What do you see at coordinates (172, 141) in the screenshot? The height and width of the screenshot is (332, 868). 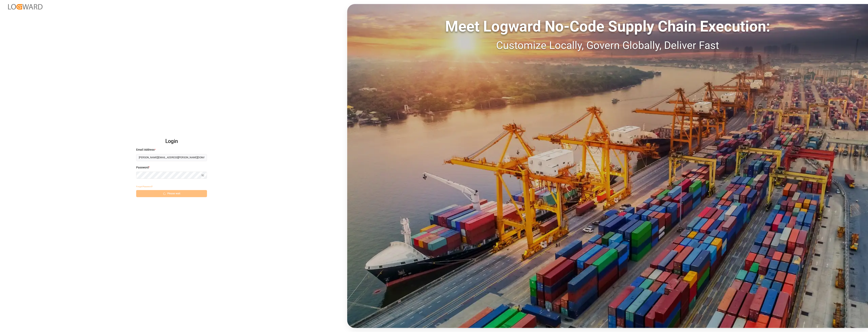 I see `h2: Login` at bounding box center [172, 141].